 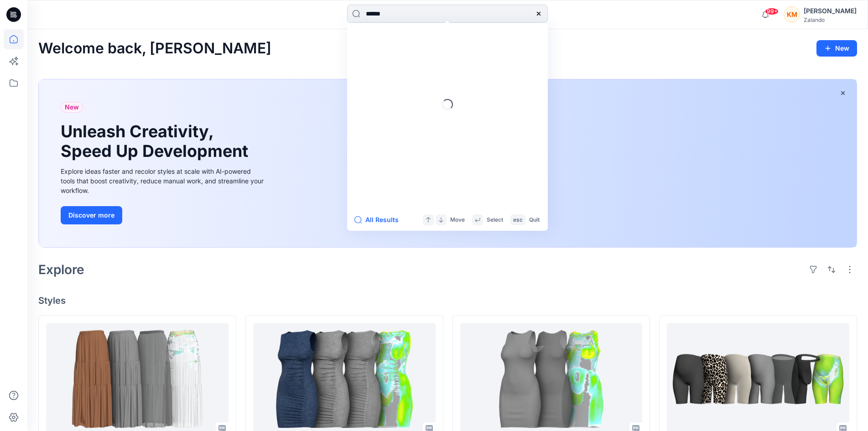 I want to click on h2: Explore, so click(x=61, y=269).